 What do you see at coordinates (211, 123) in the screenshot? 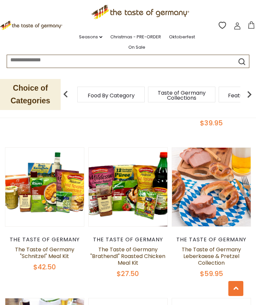
I see `span: $39.95` at bounding box center [211, 123].